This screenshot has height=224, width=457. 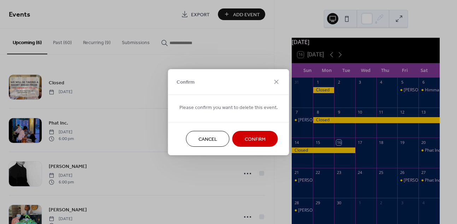 I want to click on button: Confirm, so click(x=255, y=139).